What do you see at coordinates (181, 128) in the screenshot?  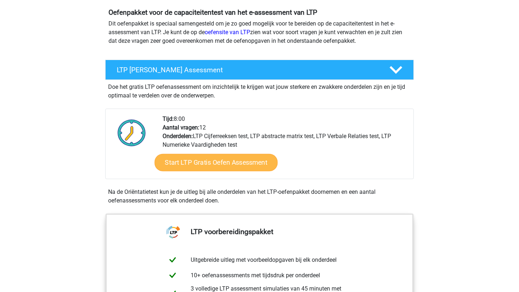 I see `b: Aantal vragen:` at bounding box center [181, 128].